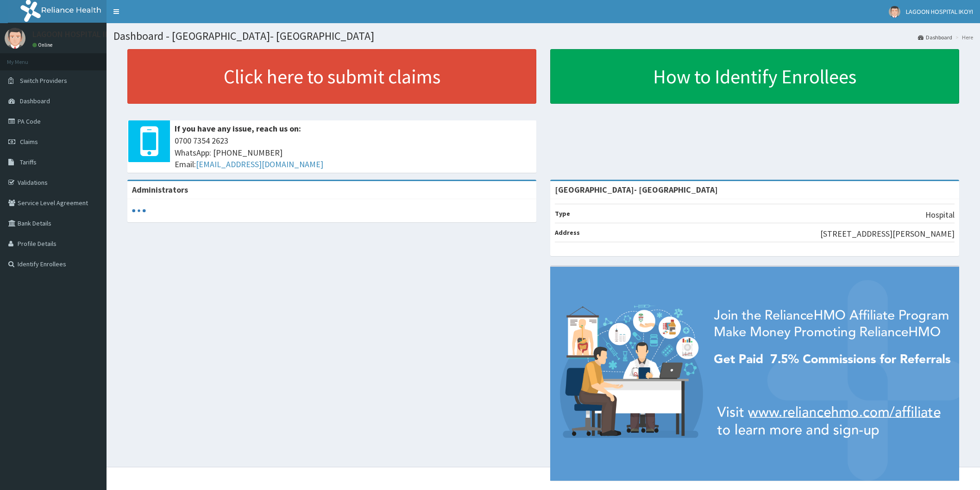 The height and width of the screenshot is (490, 980). Describe the element at coordinates (754, 77) in the screenshot. I see `a: How to Identify Enrollees` at that location.